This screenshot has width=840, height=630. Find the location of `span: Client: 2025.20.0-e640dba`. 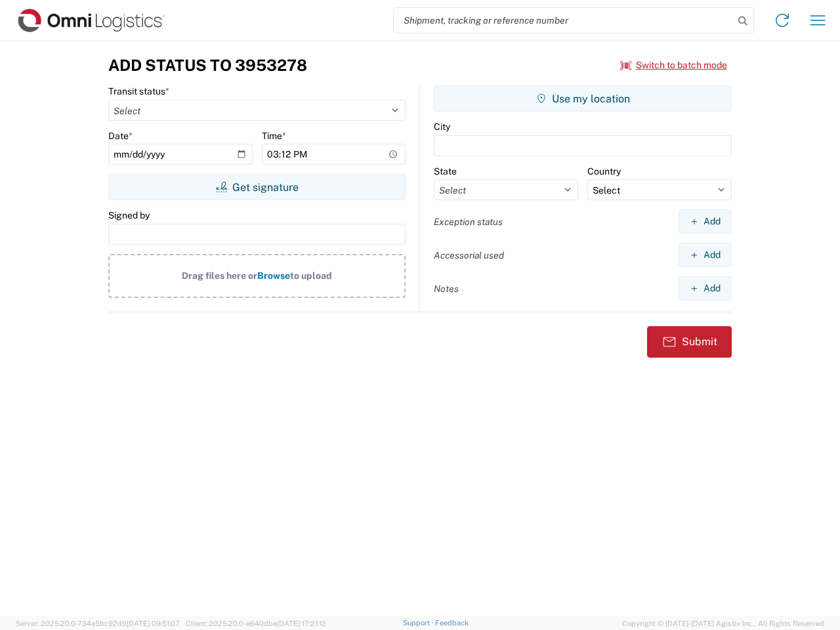

span: Client: 2025.20.0-e640dba is located at coordinates (256, 624).